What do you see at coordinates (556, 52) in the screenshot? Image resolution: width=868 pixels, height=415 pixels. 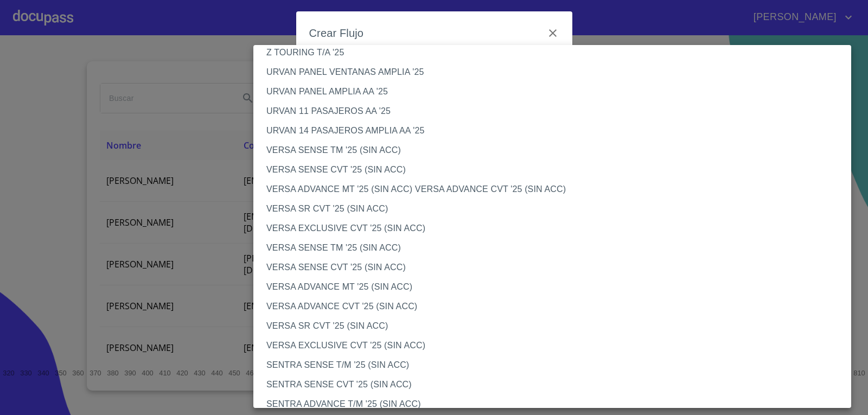 I see `li: Z TOURING T/A '25` at bounding box center [556, 52].